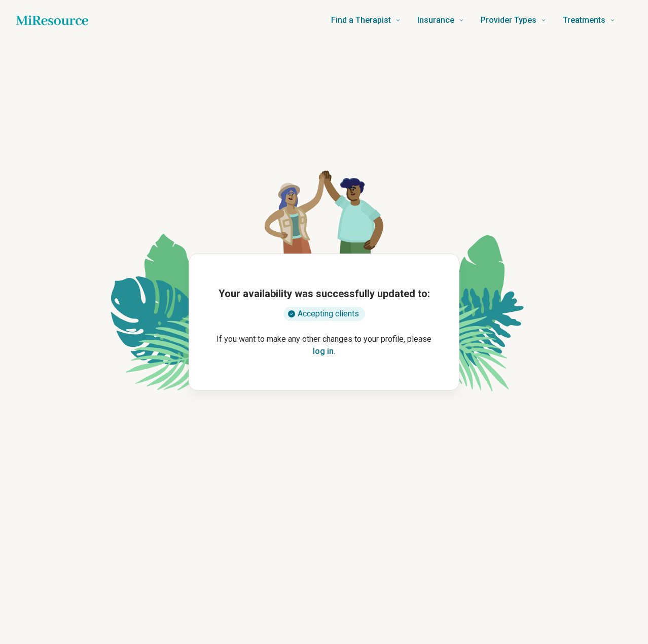  Describe the element at coordinates (323, 351) in the screenshot. I see `button: log in` at that location.